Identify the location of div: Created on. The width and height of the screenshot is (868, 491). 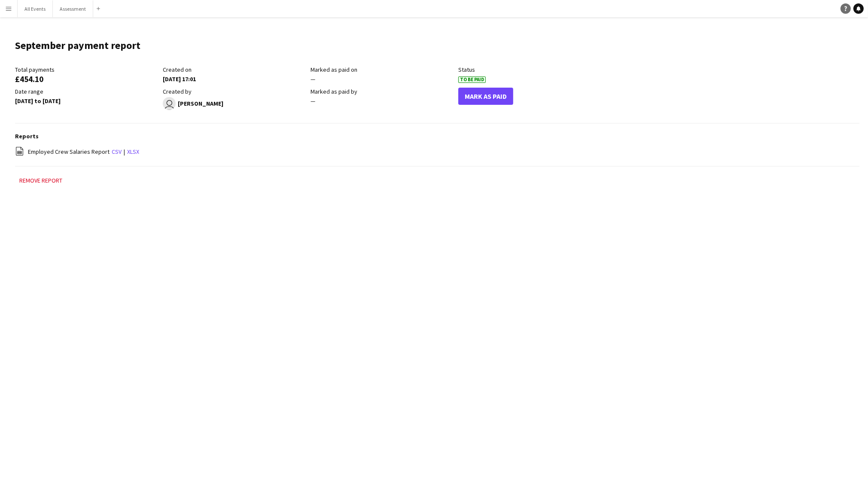
(235, 70).